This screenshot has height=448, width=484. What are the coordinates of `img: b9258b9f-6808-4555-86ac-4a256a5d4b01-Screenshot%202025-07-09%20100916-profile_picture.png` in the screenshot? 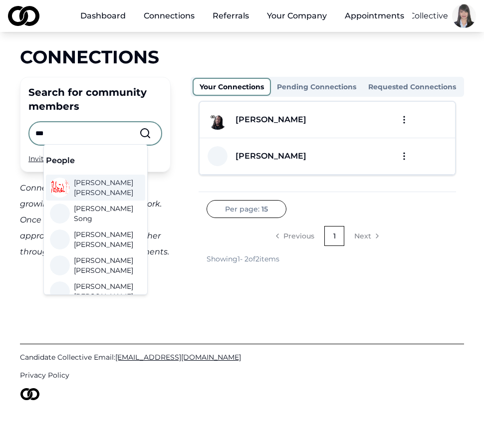 It's located at (60, 187).